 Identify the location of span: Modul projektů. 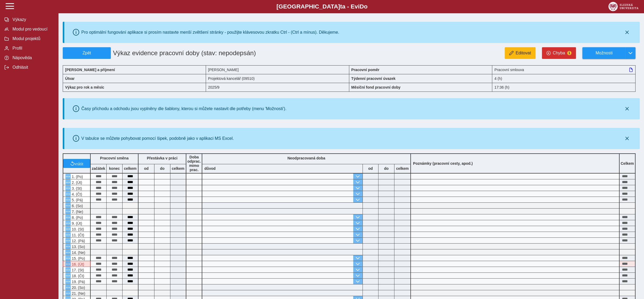
(32, 39).